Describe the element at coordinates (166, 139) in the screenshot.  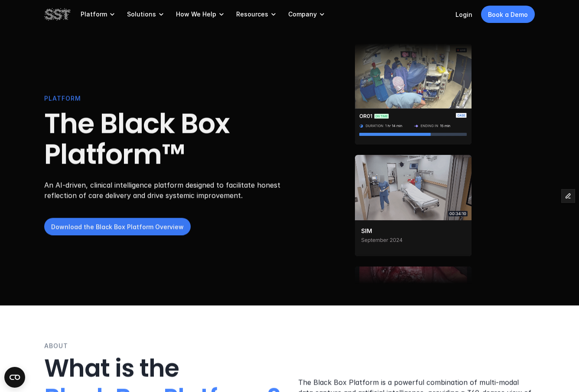
I see `h1: The Black Box Platform™` at that location.